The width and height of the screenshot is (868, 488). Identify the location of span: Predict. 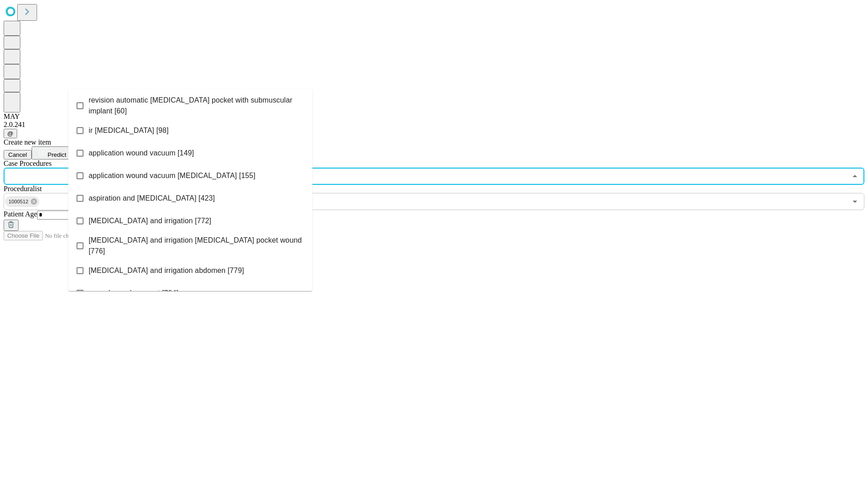
(56, 155).